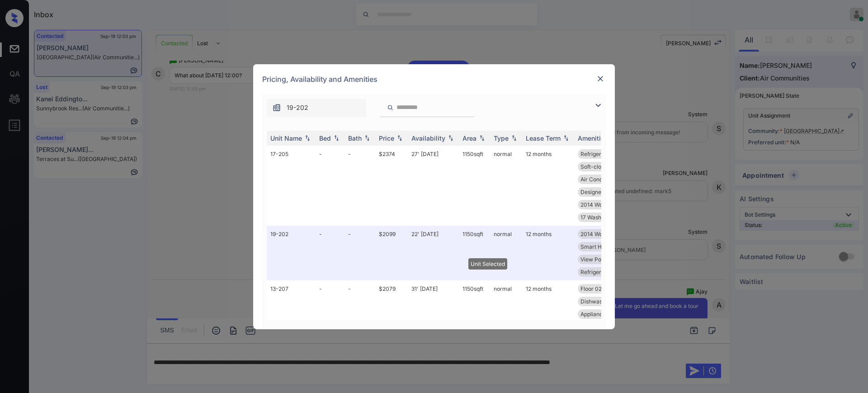 This screenshot has width=868, height=393. Describe the element at coordinates (325, 138) in the screenshot. I see `div: Bed` at that location.